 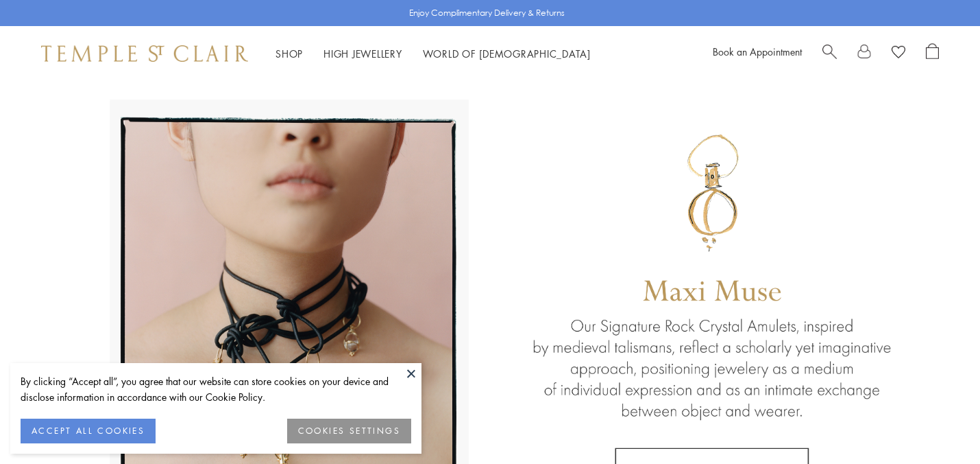 What do you see at coordinates (216, 389) in the screenshot?
I see `div: By clicking “Accept all”, you agree that our website can store cookies on your device and disclos...` at bounding box center [216, 389].